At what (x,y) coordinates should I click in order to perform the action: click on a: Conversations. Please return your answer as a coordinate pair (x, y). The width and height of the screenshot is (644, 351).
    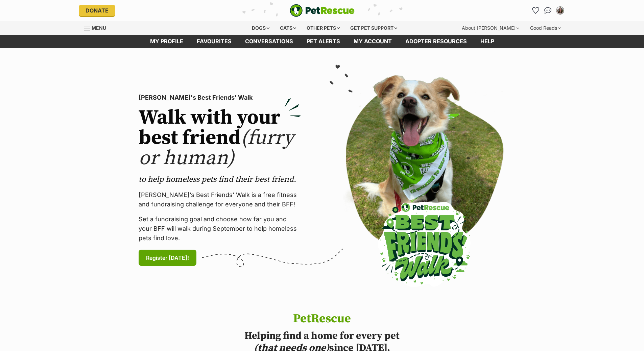
    Looking at the image, I should click on (548, 10).